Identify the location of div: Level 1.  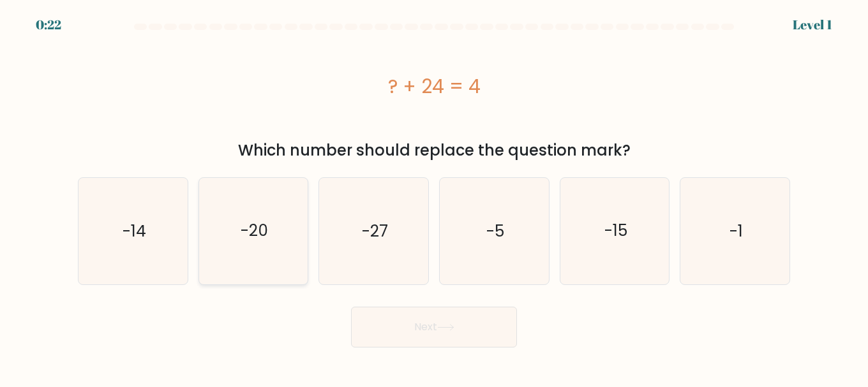
(812, 25).